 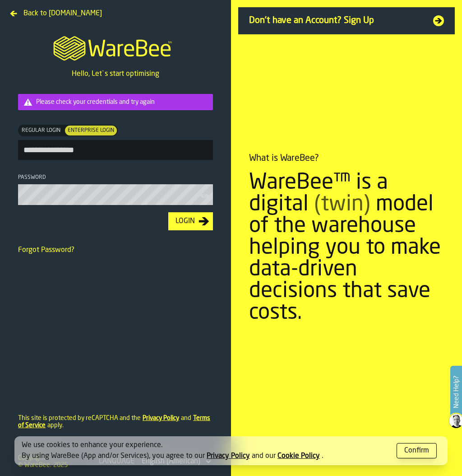 What do you see at coordinates (41, 130) in the screenshot?
I see `span: Regular Login` at bounding box center [41, 130].